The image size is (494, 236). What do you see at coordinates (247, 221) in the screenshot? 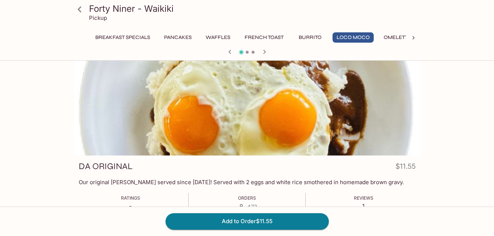
I see `button: Add to Order$11.55` at bounding box center [247, 221].